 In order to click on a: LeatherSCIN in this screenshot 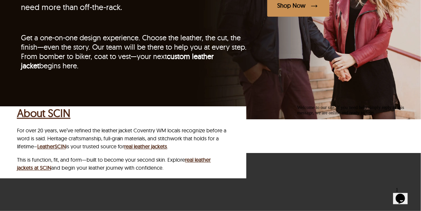, I will do `click(52, 146)`.